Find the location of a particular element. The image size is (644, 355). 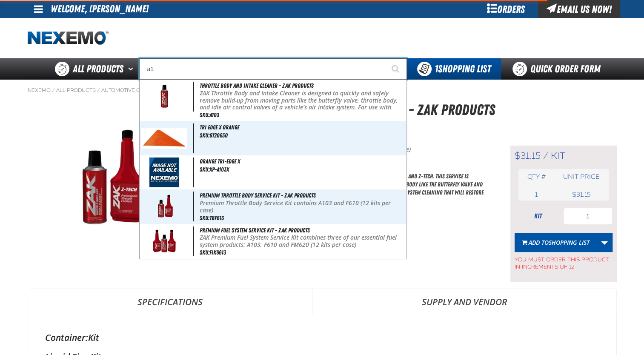

span: You must order this product in increments of 12 is located at coordinates (564, 262).